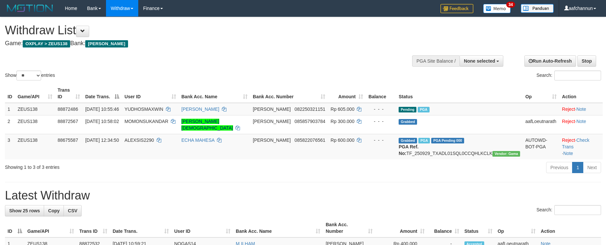  What do you see at coordinates (342, 109) in the screenshot?
I see `span: Rp 605.000` at bounding box center [342, 109].